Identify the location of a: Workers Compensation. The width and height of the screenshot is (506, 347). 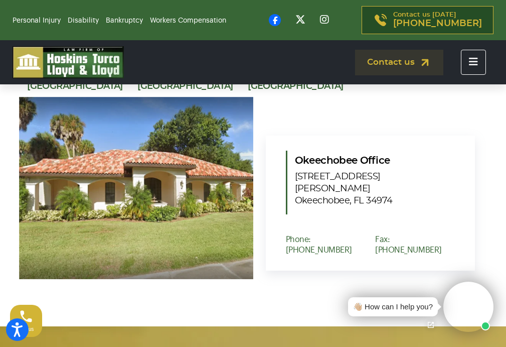
(188, 21).